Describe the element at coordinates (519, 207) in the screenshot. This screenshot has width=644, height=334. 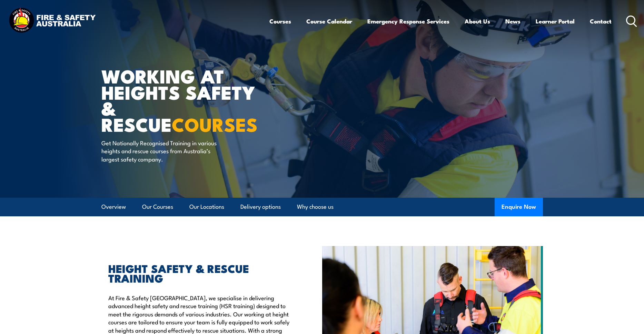
I see `button: Enquire Now` at that location.